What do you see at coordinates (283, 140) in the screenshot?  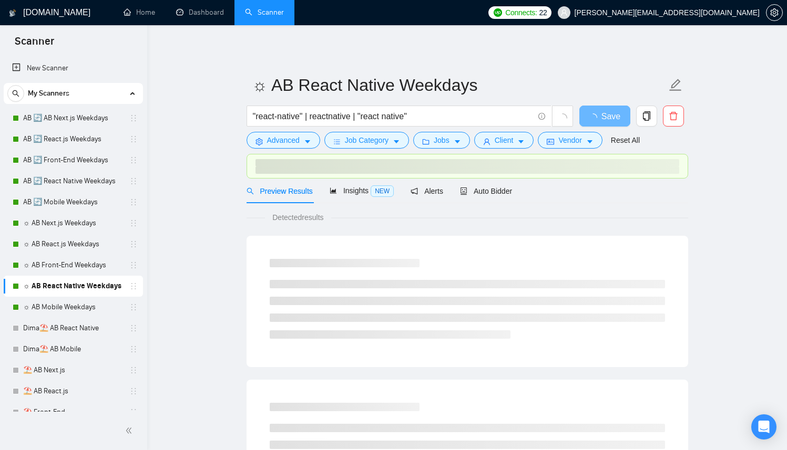 I see `span: Advanced` at bounding box center [283, 140].